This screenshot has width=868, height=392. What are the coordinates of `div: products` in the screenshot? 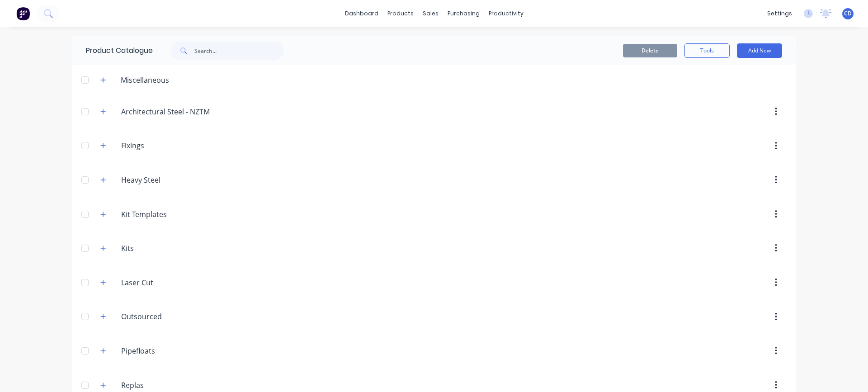 It's located at (401, 14).